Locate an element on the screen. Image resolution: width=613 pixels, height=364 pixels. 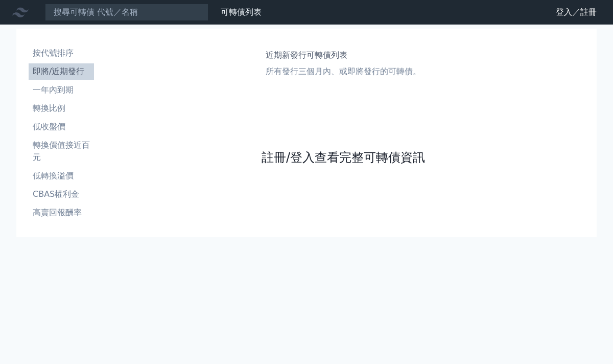
li: 低轉換溢價 is located at coordinates (61, 176).